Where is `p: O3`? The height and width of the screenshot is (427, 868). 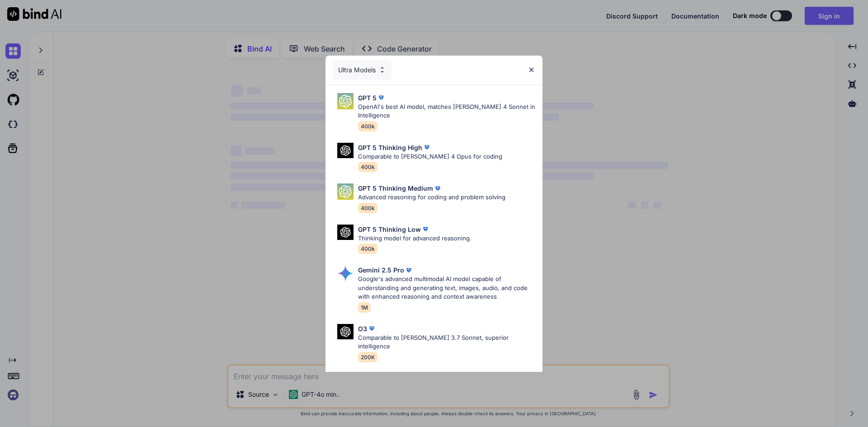
p: O3 is located at coordinates (362, 329).